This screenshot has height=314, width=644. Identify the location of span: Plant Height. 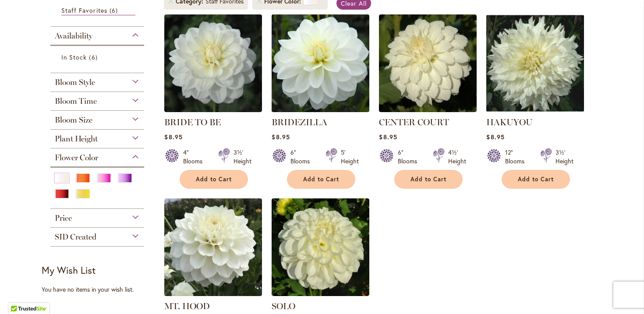
(76, 139).